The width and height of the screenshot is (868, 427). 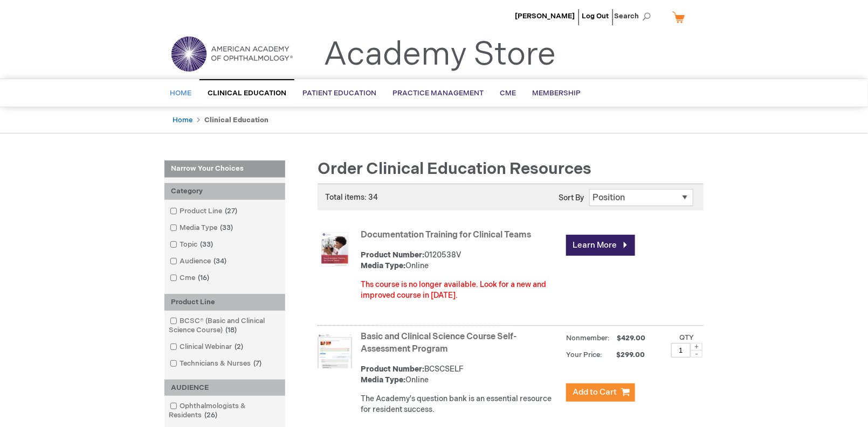 I want to click on div: The Academy's question bank is an essential resource for resident success., so click(x=460, y=405).